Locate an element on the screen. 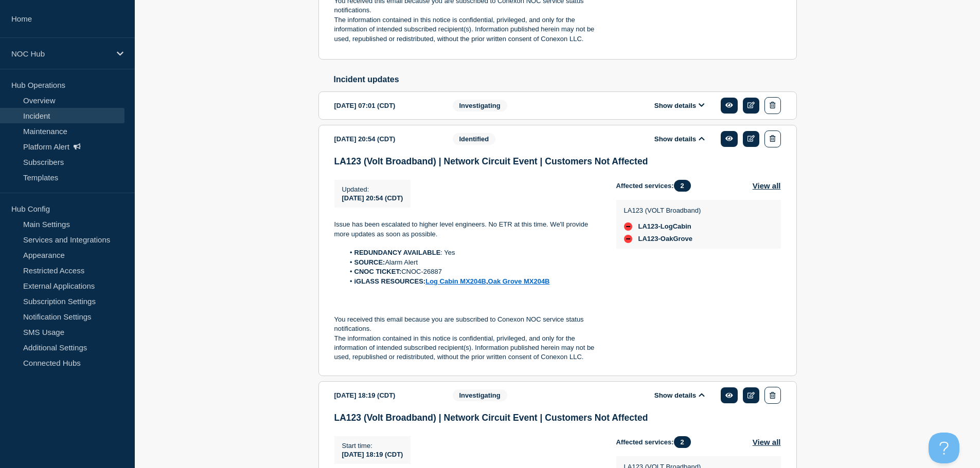 The height and width of the screenshot is (468, 980). p: LA123 (VOLT Broadband) is located at coordinates (663, 210).